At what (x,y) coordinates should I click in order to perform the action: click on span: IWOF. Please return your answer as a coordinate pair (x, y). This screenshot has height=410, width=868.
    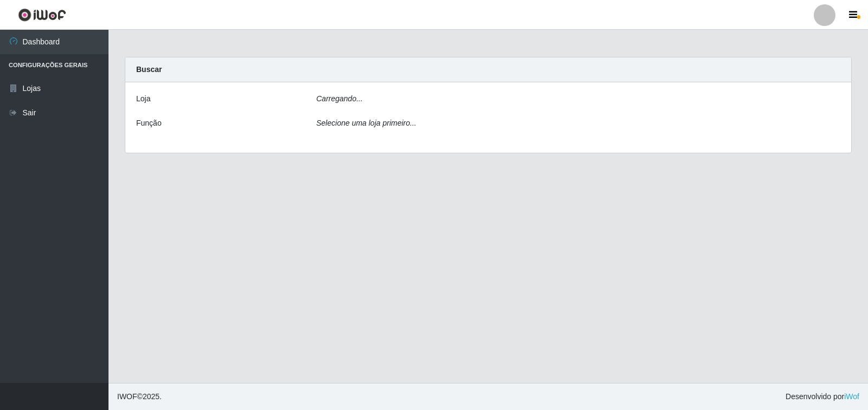
    Looking at the image, I should click on (127, 397).